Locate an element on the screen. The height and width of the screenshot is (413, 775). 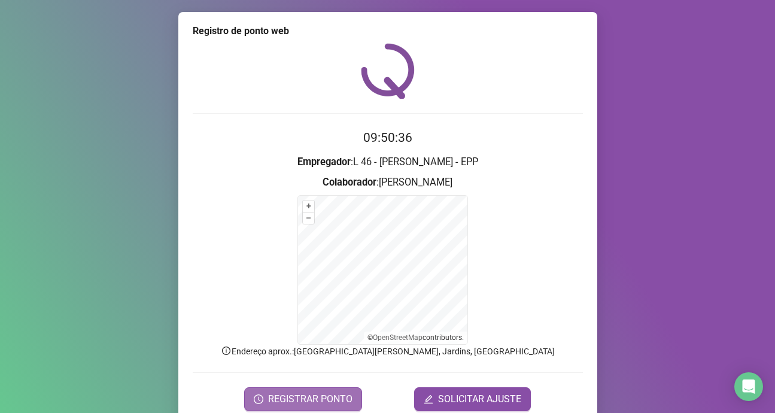
img: QRPoint is located at coordinates (388, 71).